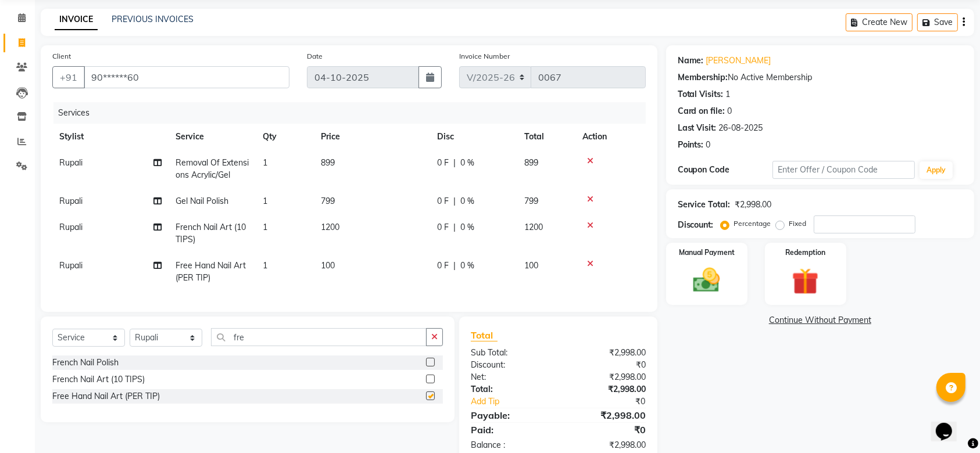  Describe the element at coordinates (187, 77) in the screenshot. I see `input: Search by Name/Mobile/Email/Code` at that location.